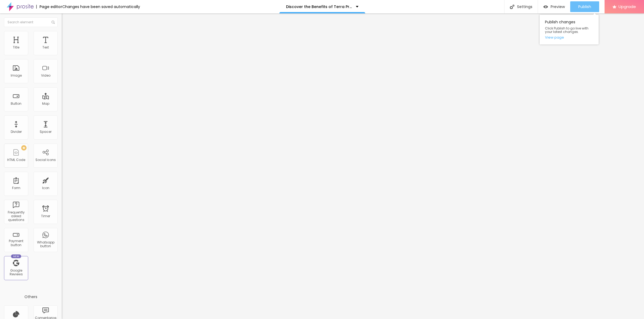 The image size is (644, 319). What do you see at coordinates (101, 7) in the screenshot?
I see `div: Changes have been saved automatically` at bounding box center [101, 7].